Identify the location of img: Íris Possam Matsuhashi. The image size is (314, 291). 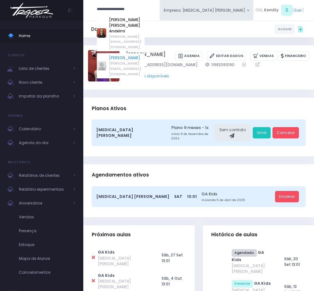
(104, 66).